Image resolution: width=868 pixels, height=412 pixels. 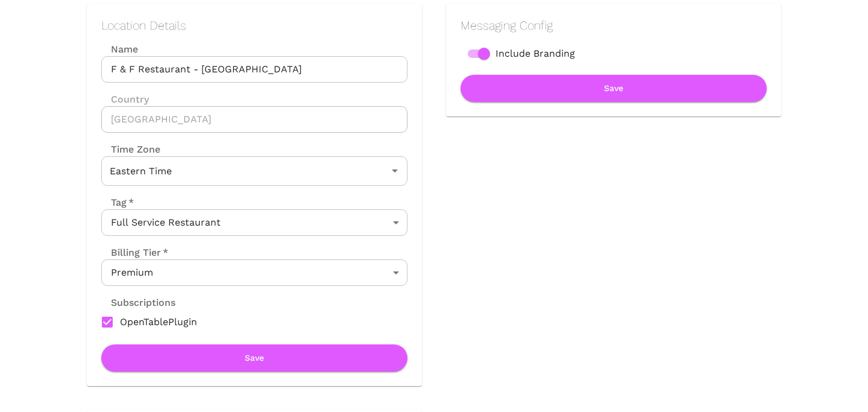 I want to click on button: Open, so click(x=395, y=170).